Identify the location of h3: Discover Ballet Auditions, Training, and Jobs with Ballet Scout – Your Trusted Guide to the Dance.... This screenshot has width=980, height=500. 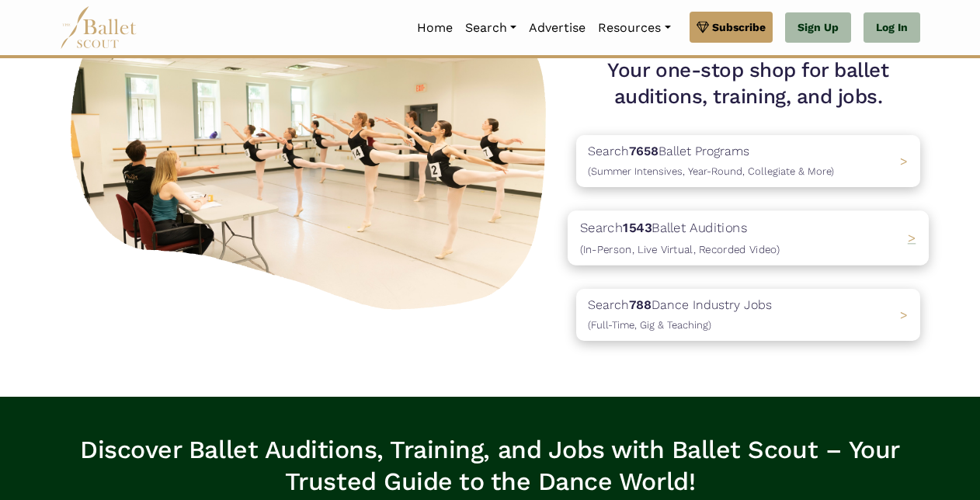
(490, 465).